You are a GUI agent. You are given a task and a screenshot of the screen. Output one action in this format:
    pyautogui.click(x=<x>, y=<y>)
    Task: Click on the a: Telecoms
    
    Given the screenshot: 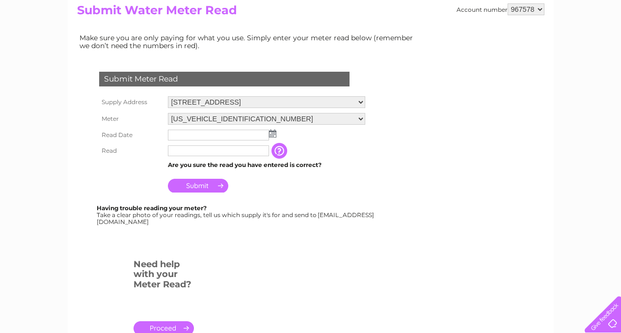 What is the action you would take?
    pyautogui.click(x=515, y=45)
    